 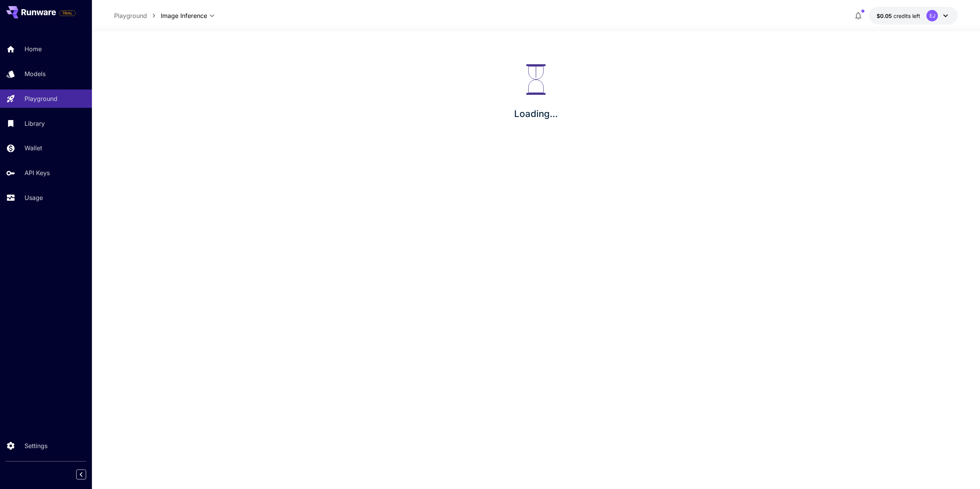 I want to click on p: Usage, so click(x=33, y=198).